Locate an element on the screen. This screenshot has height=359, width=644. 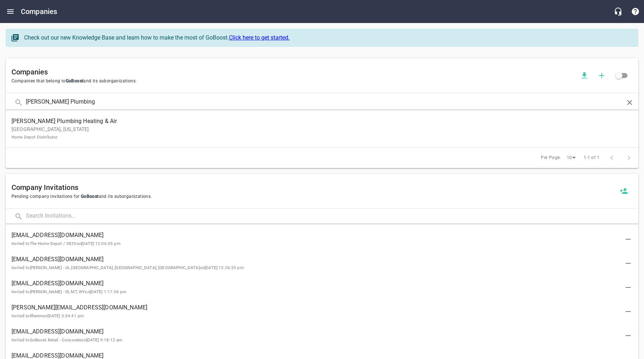
input: Search Invitations... is located at coordinates (332, 216).